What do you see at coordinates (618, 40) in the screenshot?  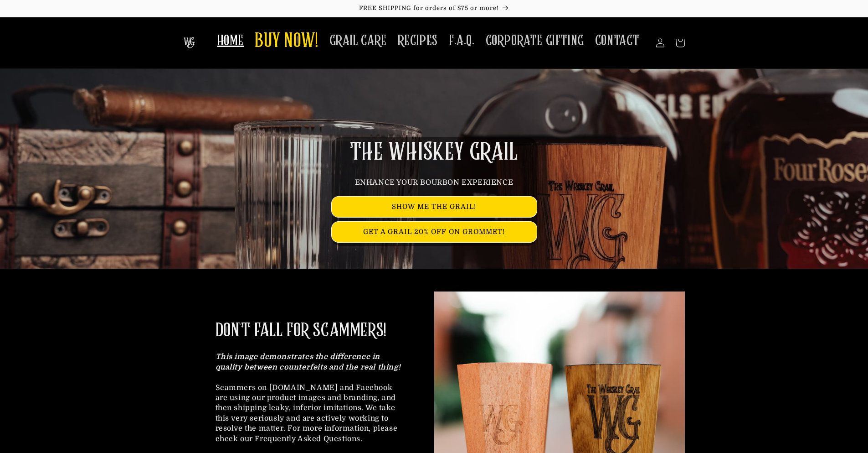 I see `span: CONTACT` at bounding box center [618, 40].